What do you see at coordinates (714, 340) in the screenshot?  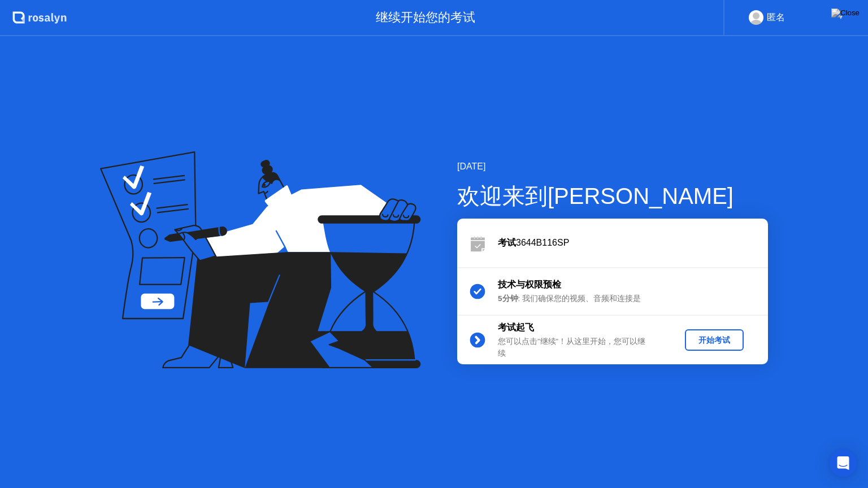 I see `div: 开始考试` at bounding box center [714, 340].